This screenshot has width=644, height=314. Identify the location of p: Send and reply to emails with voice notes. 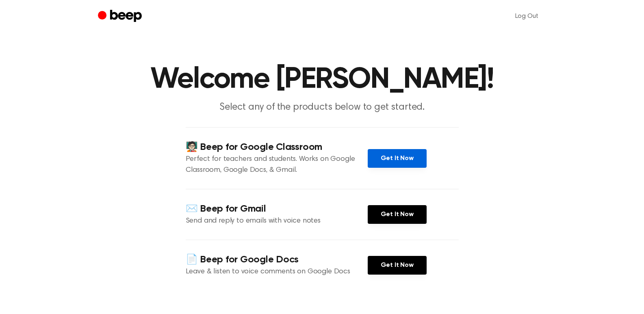
(277, 221).